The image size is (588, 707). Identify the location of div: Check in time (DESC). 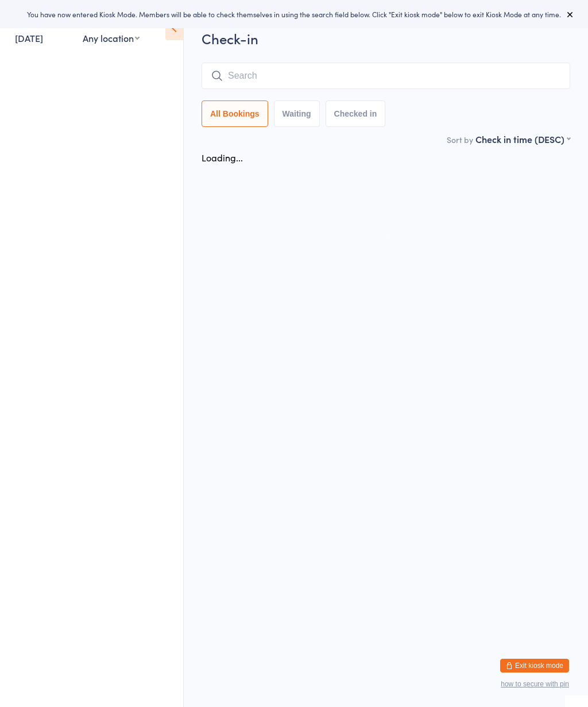
(522, 139).